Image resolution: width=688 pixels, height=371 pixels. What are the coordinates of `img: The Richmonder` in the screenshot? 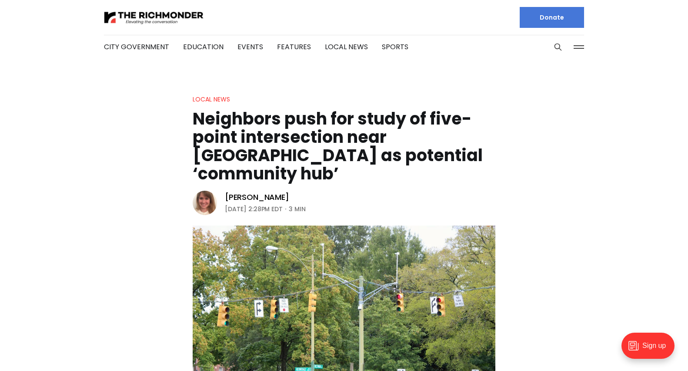 It's located at (154, 17).